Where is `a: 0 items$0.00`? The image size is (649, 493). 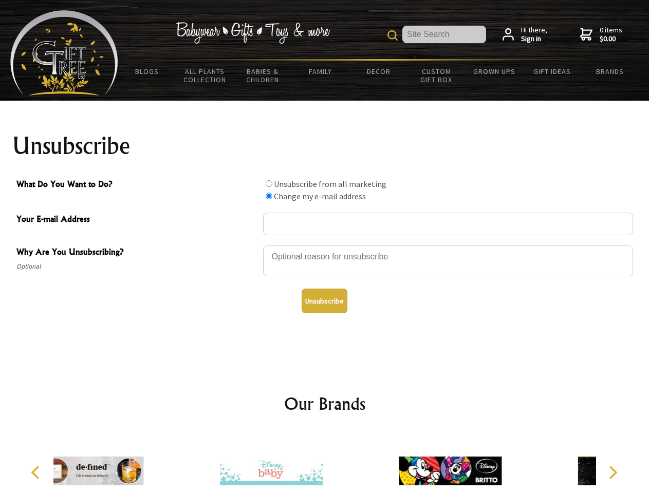
a: 0 items$0.00 is located at coordinates (601, 34).